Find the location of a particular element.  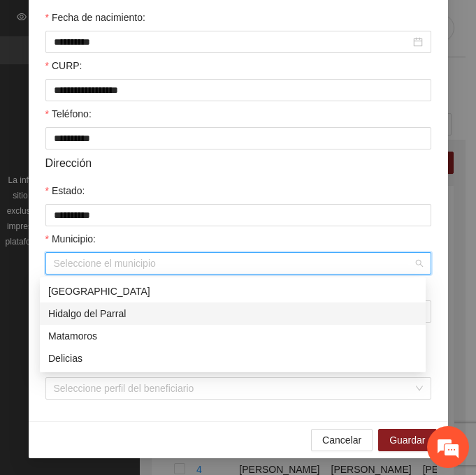

div: Minimizar ventana de chat en vivo is located at coordinates (246, 24).